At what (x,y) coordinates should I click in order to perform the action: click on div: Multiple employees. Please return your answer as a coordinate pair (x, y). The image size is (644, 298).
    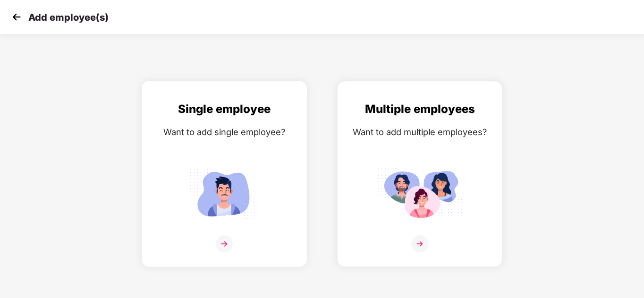
    Looking at the image, I should click on (420, 109).